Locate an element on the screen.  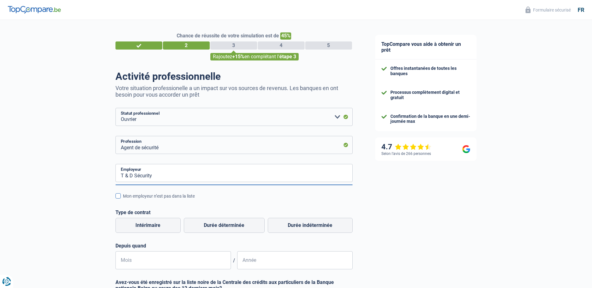
div: Processus complètement digital et gratuit is located at coordinates (430, 95).